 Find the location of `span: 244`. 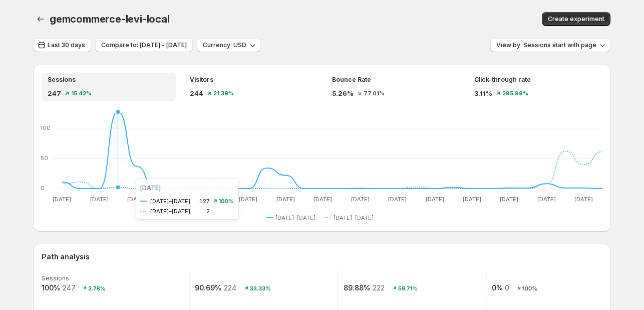

span: 244 is located at coordinates (196, 93).